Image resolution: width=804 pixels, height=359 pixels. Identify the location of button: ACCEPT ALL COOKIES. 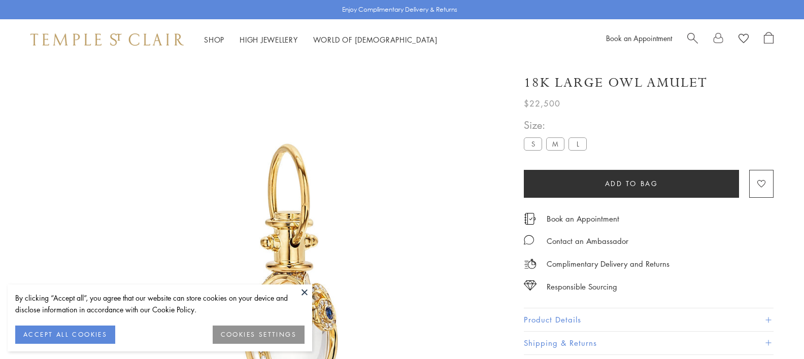
(65, 335).